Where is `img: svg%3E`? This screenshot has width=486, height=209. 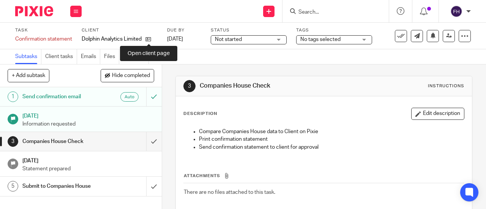
img: svg%3E is located at coordinates (457, 11).